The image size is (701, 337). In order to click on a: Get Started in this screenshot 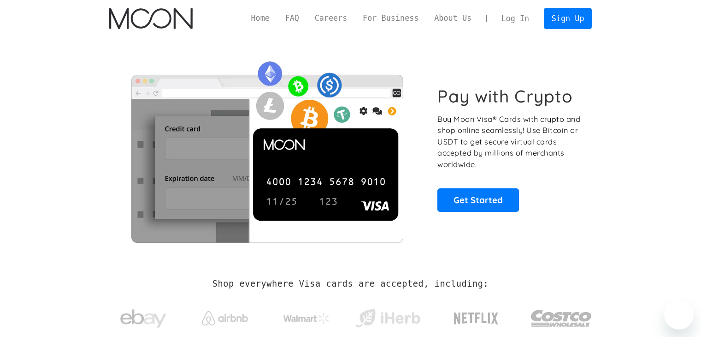, I will do `click(478, 200)`.